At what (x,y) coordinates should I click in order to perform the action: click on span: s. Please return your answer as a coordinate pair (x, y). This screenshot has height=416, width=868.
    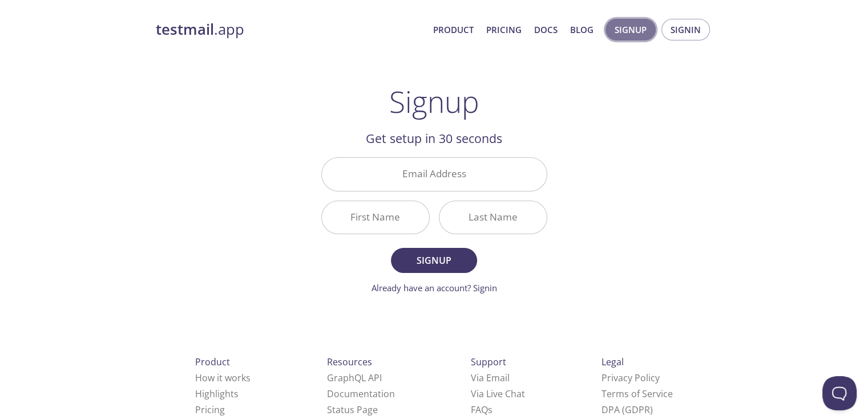
    Looking at the image, I should click on (490, 410).